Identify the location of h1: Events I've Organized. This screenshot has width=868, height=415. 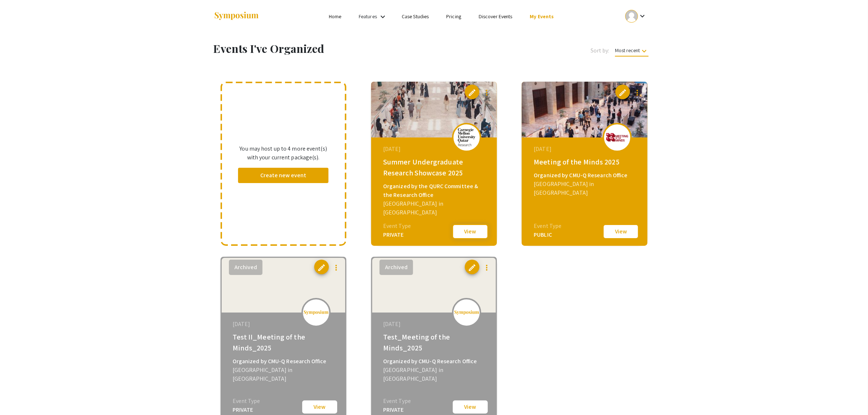
(340, 48).